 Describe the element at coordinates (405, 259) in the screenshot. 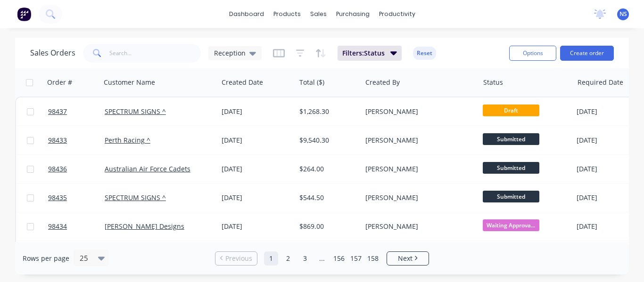

I see `span: Next` at that location.